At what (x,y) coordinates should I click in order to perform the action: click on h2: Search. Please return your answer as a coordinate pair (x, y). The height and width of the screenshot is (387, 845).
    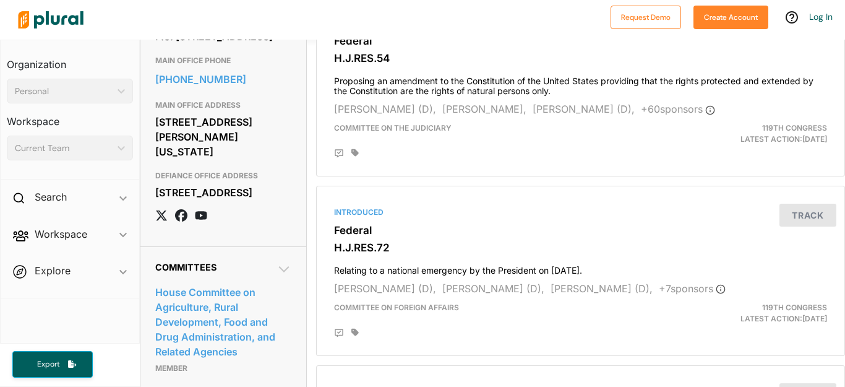
    Looking at the image, I should click on (51, 197).